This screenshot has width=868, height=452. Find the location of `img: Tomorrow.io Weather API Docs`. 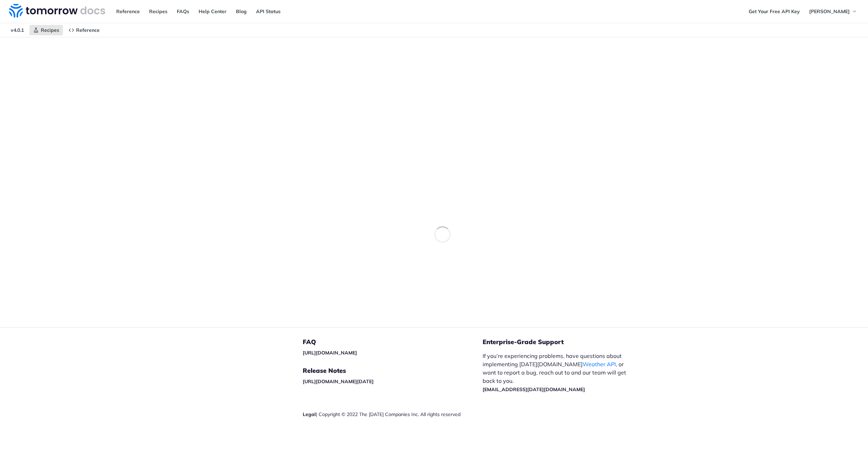

img: Tomorrow.io Weather API Docs is located at coordinates (57, 11).